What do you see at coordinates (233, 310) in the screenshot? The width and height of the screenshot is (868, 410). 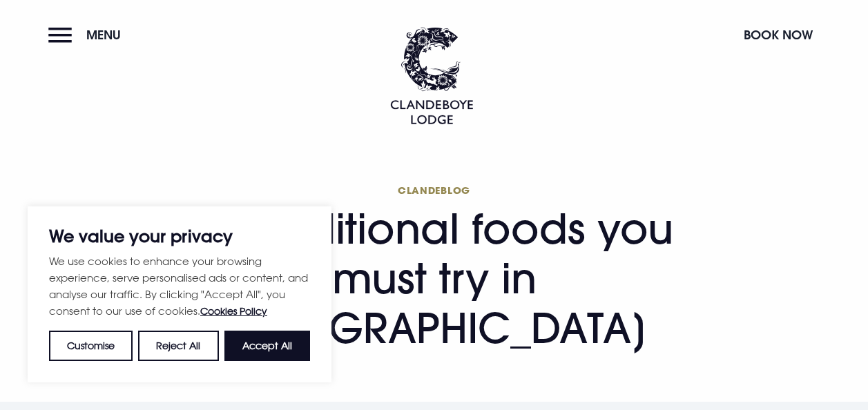 I see `a: Cookies Policy` at bounding box center [233, 310].